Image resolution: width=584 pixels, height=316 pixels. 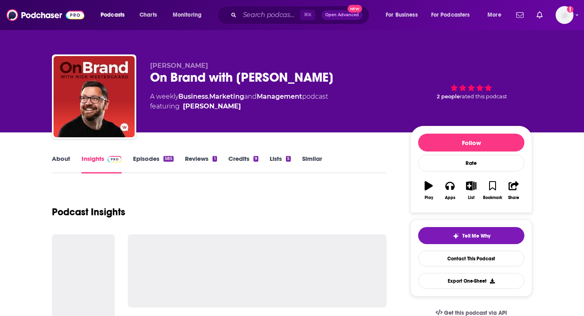 I want to click on span: More, so click(x=494, y=15).